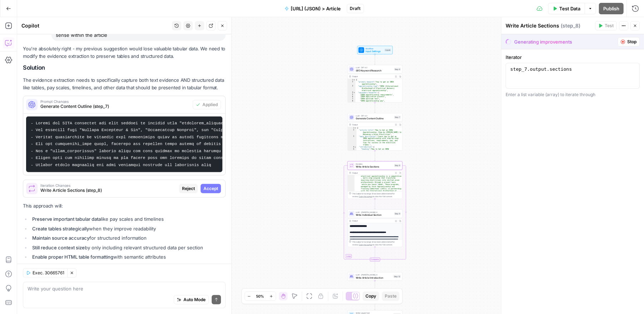 Image resolution: width=644 pixels, height=314 pixels. What do you see at coordinates (351, 92) in the screenshot?
I see `div: 4` at bounding box center [351, 92].